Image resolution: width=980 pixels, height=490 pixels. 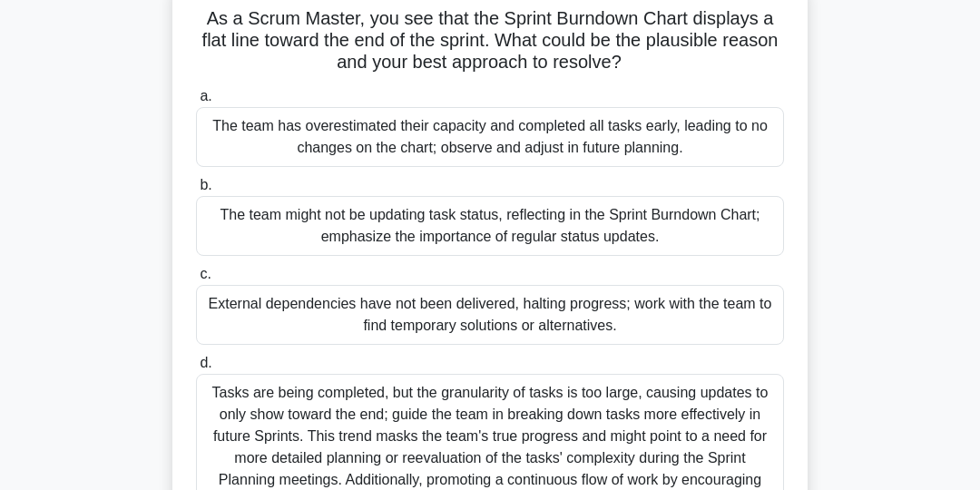 What do you see at coordinates (205, 362) in the screenshot?
I see `span: d.` at bounding box center [205, 362].